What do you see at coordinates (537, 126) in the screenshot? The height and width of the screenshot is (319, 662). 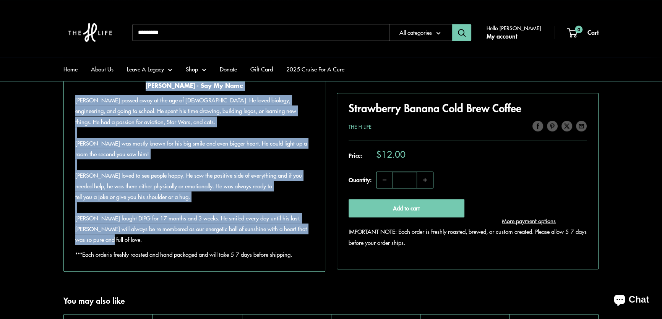 I see `a: Share on Facebook` at bounding box center [537, 126].